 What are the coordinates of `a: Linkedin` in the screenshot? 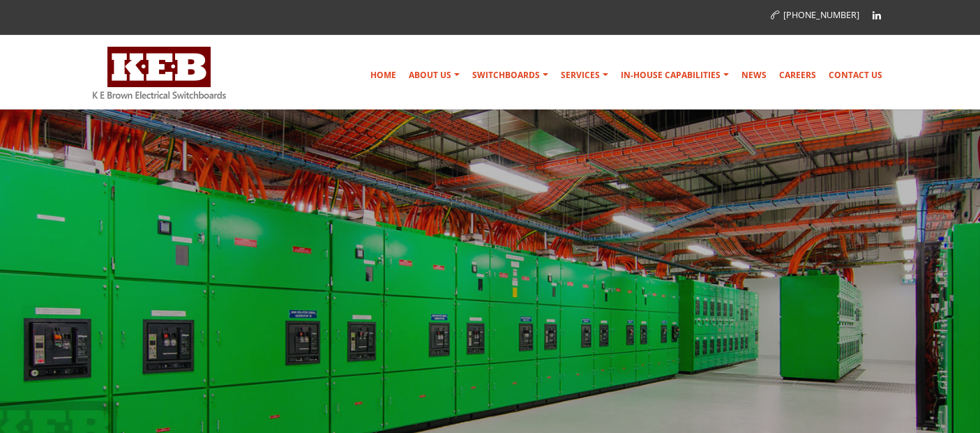 It's located at (877, 15).